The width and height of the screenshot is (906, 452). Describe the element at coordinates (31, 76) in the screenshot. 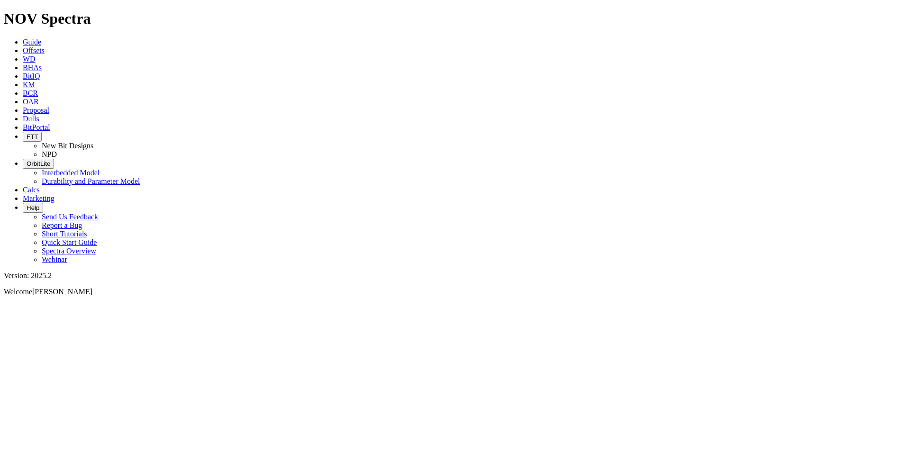

I see `a: BitIQ` at that location.